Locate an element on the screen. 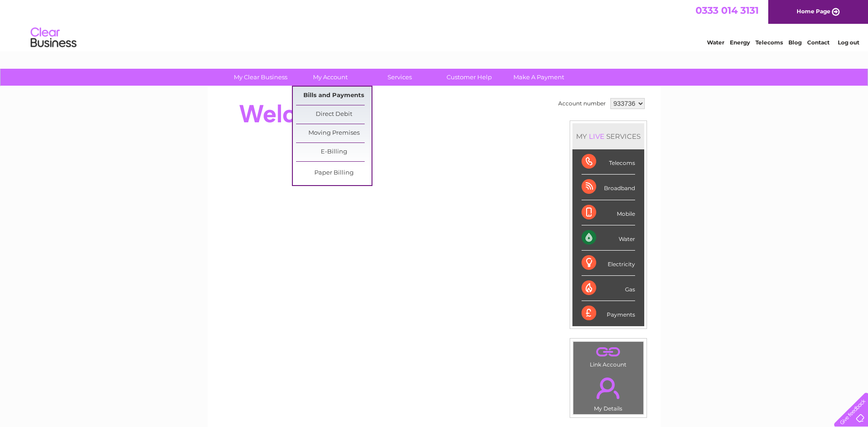 This screenshot has width=868, height=427. a: Telecoms is located at coordinates (769, 42).